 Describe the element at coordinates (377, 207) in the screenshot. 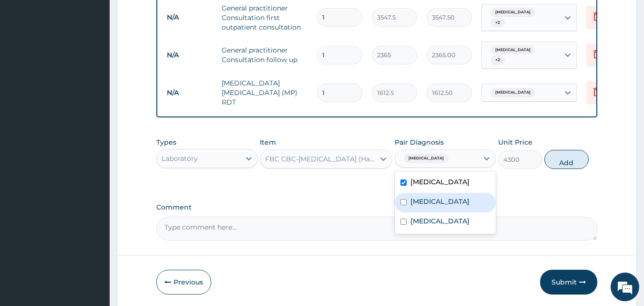

I see `label: Comment` at that location.